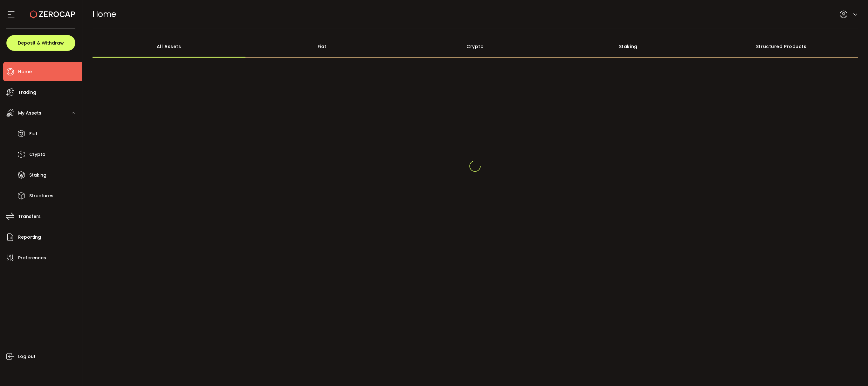 This screenshot has width=868, height=386. What do you see at coordinates (29, 216) in the screenshot?
I see `span: Transfers` at bounding box center [29, 216].